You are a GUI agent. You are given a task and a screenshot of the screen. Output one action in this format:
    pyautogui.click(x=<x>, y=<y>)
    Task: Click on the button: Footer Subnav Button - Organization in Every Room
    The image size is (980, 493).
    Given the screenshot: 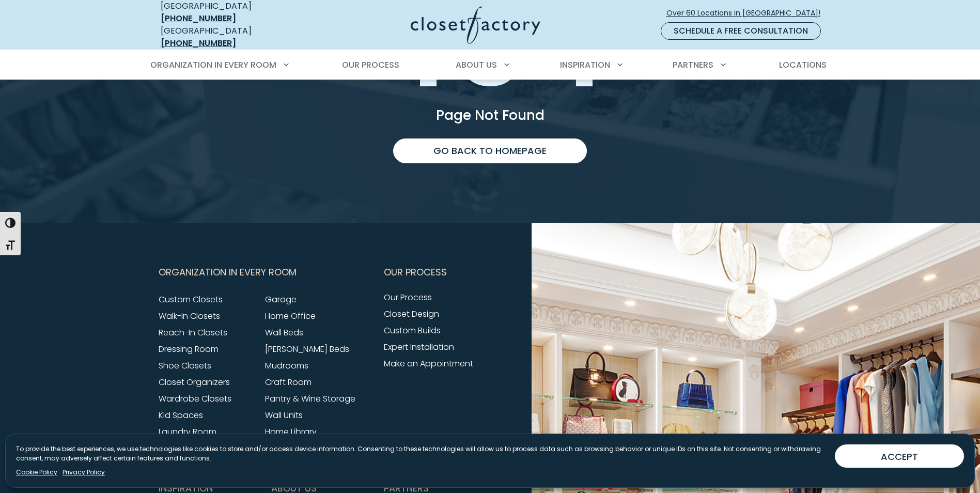 What is the action you would take?
    pyautogui.click(x=265, y=272)
    